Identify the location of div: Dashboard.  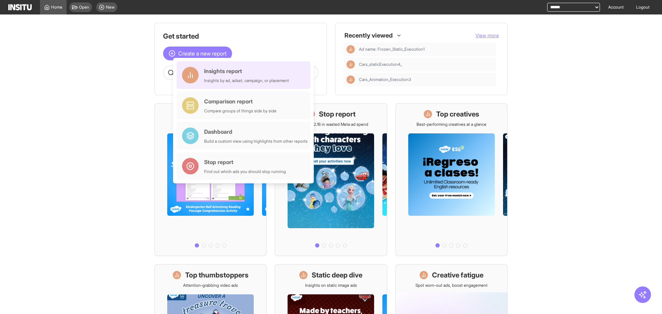
(256, 132).